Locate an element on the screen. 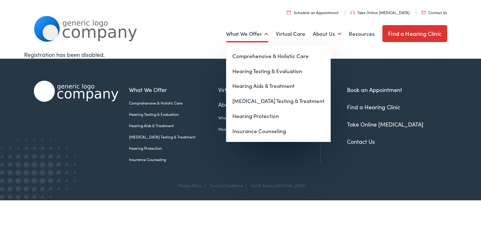  a: Book an Appointment is located at coordinates (375, 89).